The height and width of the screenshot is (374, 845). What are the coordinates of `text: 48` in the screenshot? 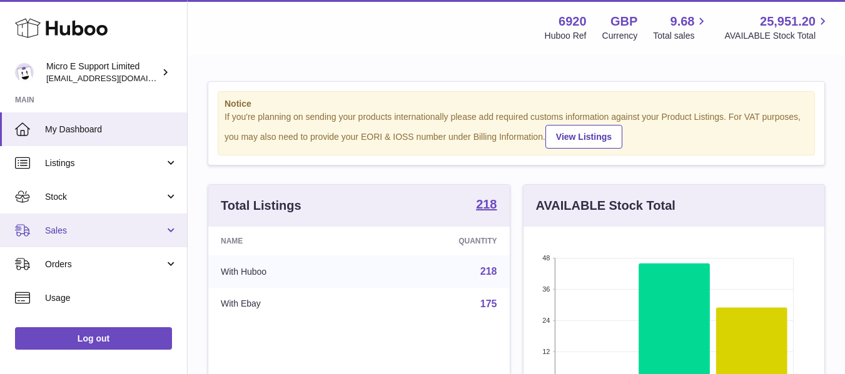 It's located at (546, 258).